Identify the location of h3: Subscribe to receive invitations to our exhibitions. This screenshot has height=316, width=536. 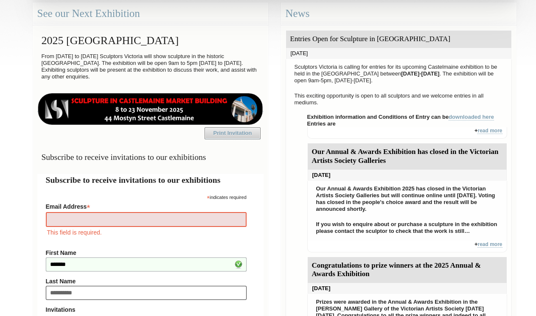
(150, 157).